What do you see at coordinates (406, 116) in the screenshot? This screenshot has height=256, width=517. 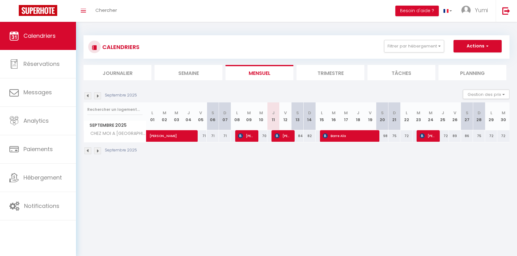 I see `th: 22` at bounding box center [406, 116].